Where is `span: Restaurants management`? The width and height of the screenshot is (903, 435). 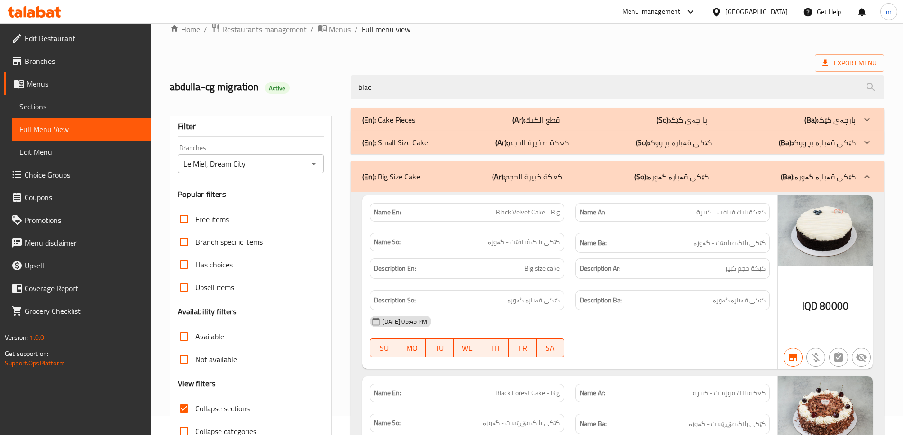
span: Restaurants management is located at coordinates (264, 29).